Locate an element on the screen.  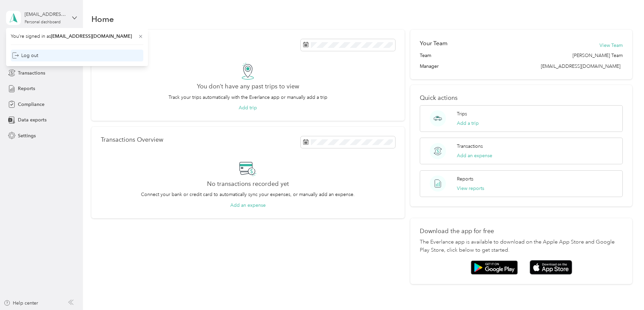
p: Connect your bank or credit card to automatically sync your expenses, or manually add an expense. is located at coordinates (248, 194).